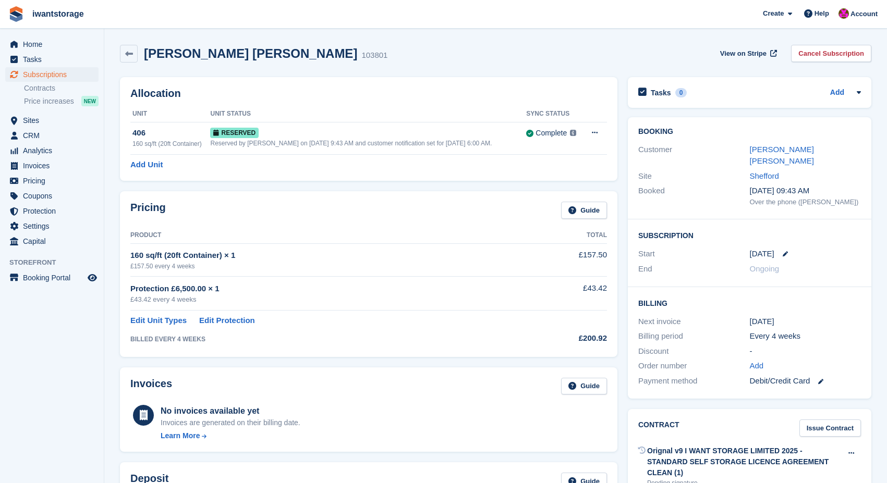  What do you see at coordinates (805, 336) in the screenshot?
I see `div: Every 4 weeks` at bounding box center [805, 336].